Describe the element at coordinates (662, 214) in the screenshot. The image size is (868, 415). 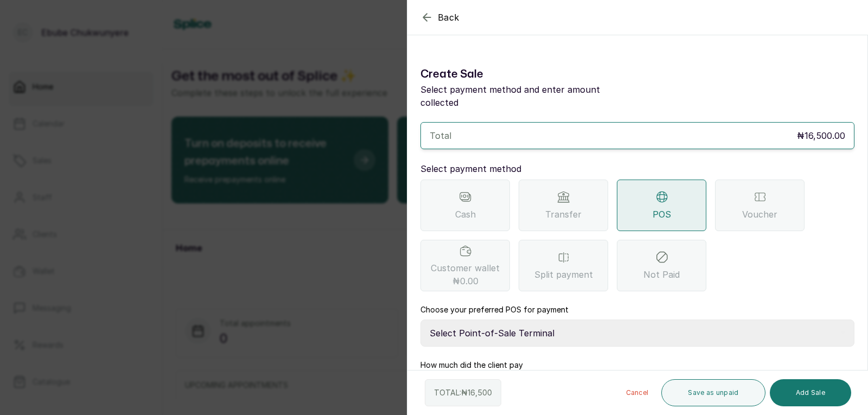
I see `span: POS` at that location.